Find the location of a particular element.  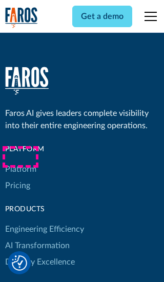

button: Cookie Settings is located at coordinates (19, 263).